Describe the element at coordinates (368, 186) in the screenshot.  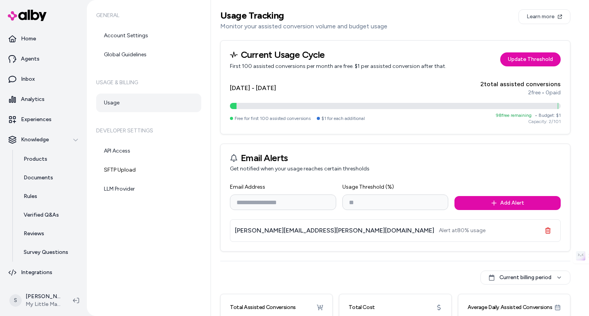
I see `label: Usage Threshold (%)` at that location.